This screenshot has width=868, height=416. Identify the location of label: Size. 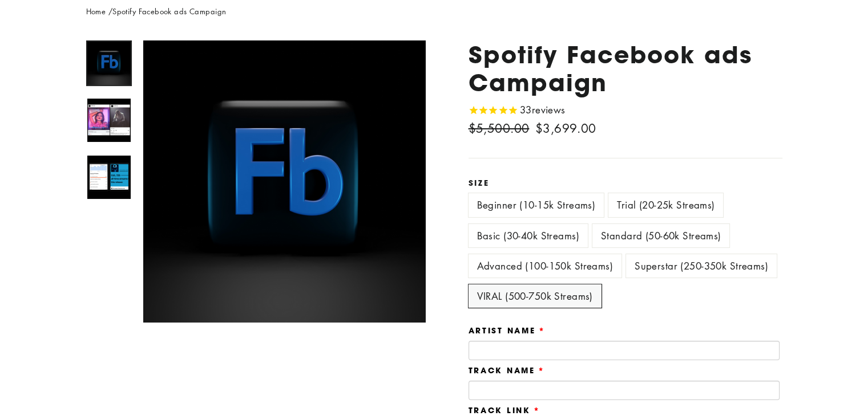
(625, 183).